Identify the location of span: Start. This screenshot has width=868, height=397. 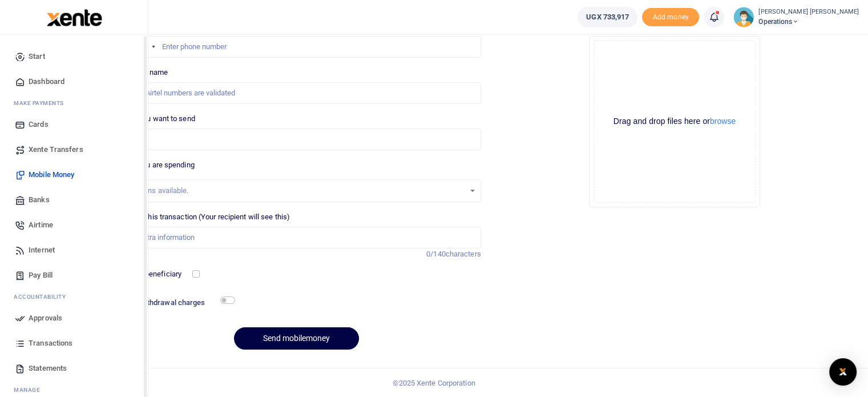
(37, 56).